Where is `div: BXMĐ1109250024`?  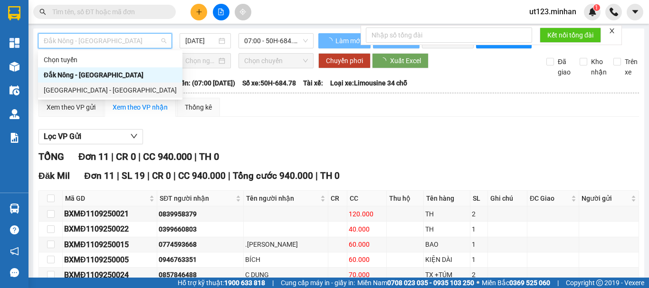 div: BXMĐ1109250024 is located at coordinates (110, 275).